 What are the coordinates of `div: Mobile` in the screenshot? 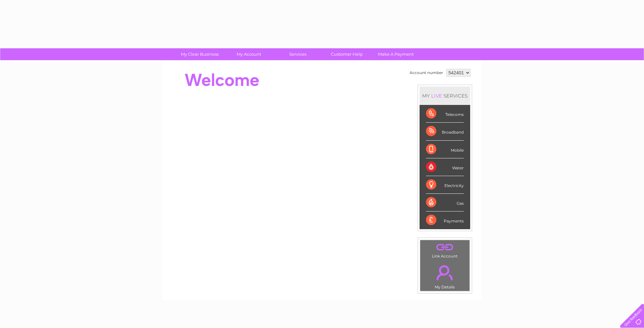 It's located at (445, 150).